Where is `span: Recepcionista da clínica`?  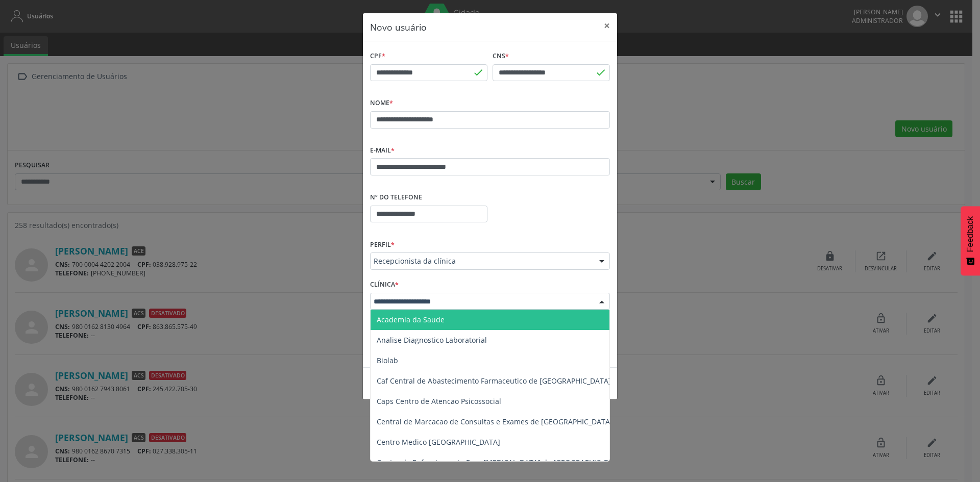 span: Recepcionista da clínica is located at coordinates (482, 261).